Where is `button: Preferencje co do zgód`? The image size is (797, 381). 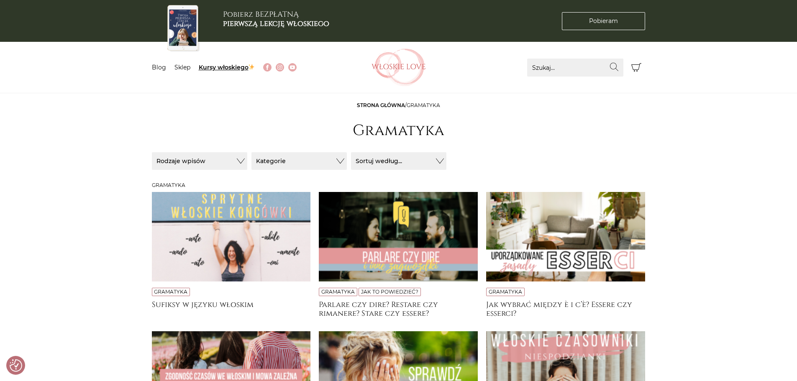
button: Preferencje co do zgód is located at coordinates (16, 366).